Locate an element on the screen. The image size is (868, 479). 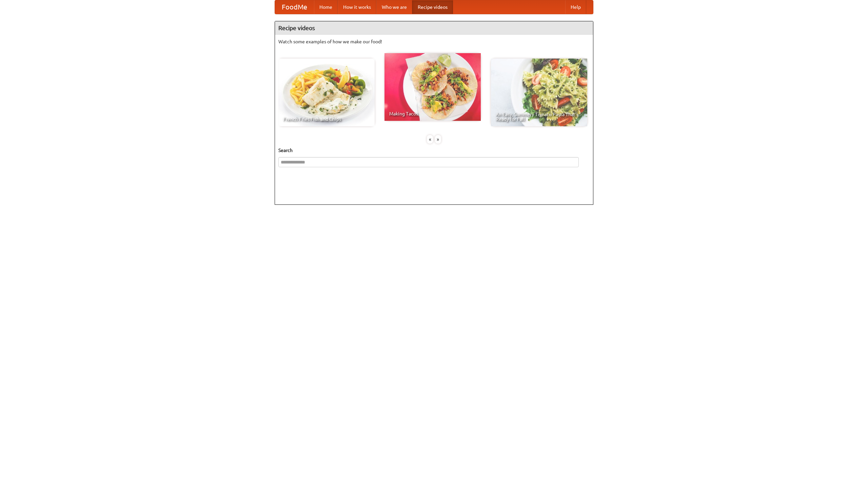
a: French Fries Fish and Chips is located at coordinates (326, 92).